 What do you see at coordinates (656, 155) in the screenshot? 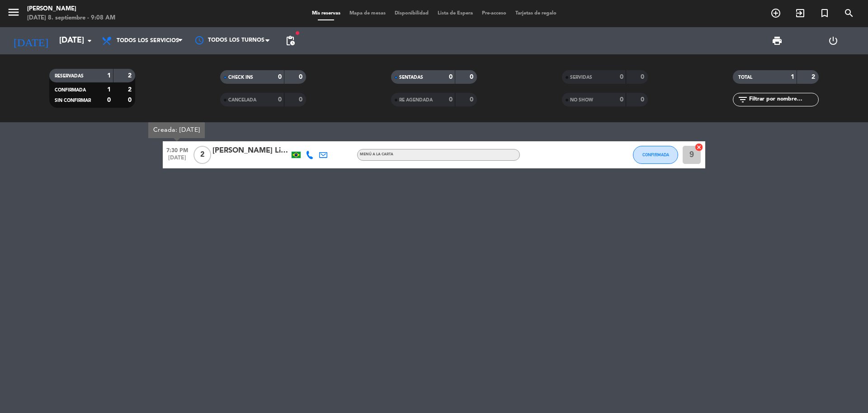
I see `button: CONFIRMADA` at bounding box center [656, 155].